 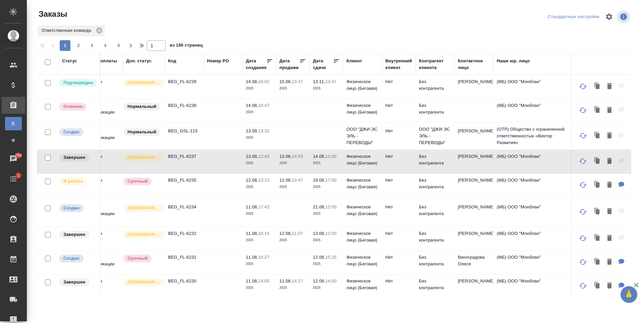 What do you see at coordinates (533, 136) in the screenshot?
I see `td: (OTP) Общество с ограниченной ответственностью «Вектор Развития»` at bounding box center [533, 136].